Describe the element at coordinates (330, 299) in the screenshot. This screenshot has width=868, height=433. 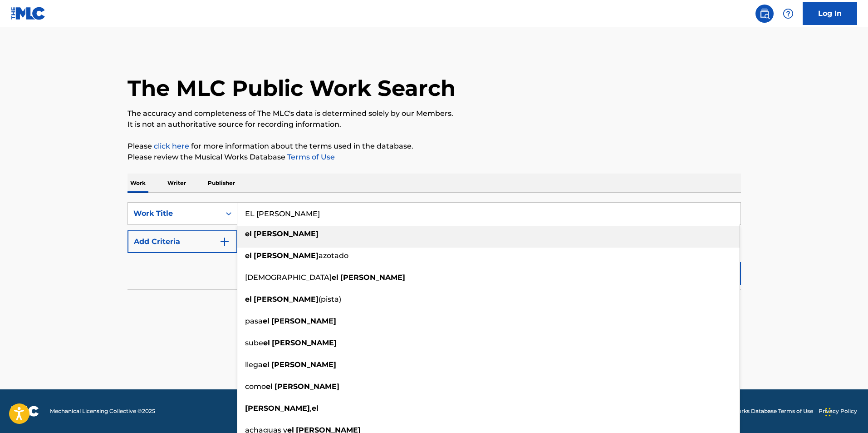
I see `span: (pista)` at that location.